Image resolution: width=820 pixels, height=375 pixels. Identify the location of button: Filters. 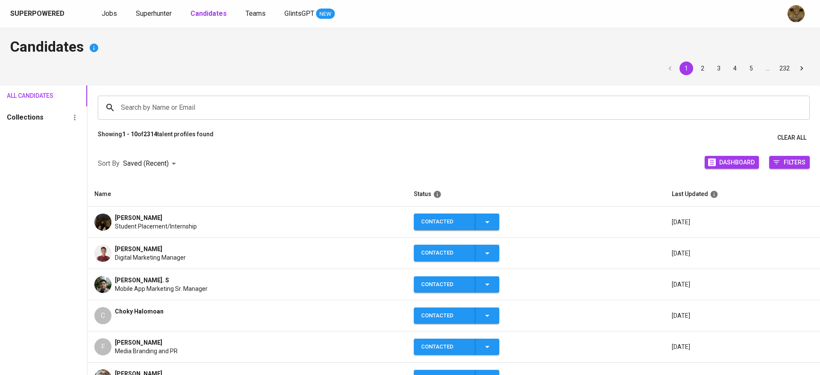
(789, 162).